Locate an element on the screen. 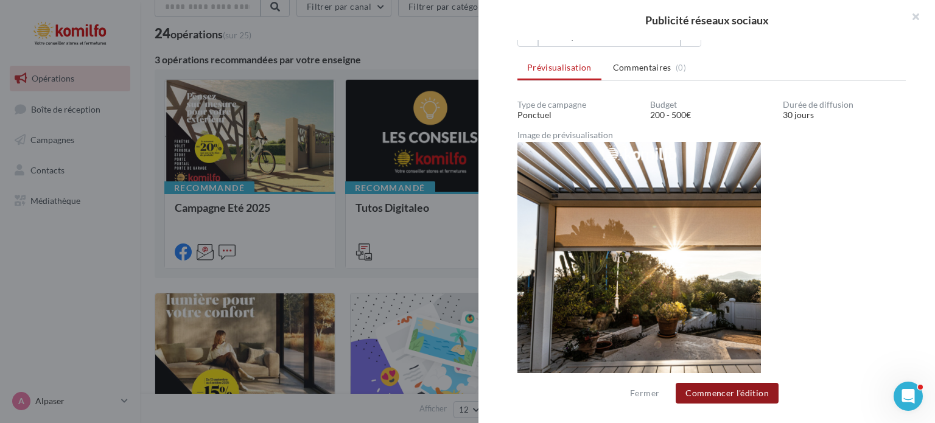 The height and width of the screenshot is (423, 935). div: Durée de diffusion is located at coordinates (844, 105).